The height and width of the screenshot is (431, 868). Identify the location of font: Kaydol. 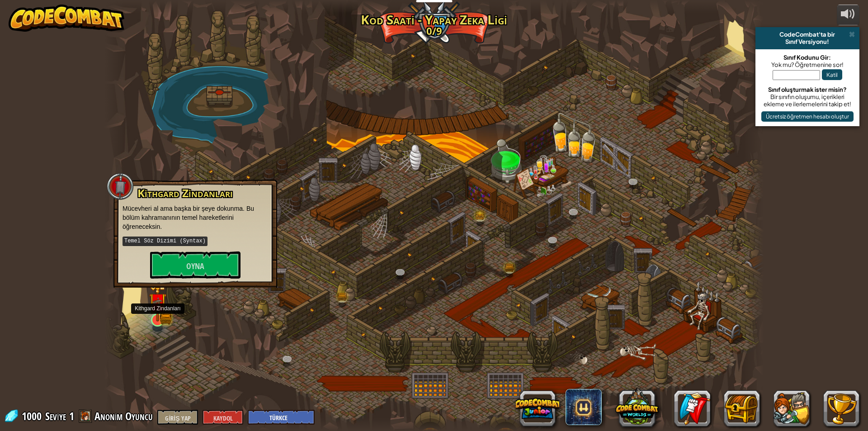
(223, 418).